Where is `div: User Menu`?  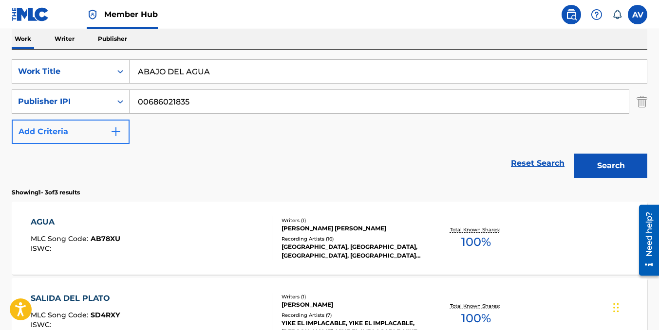 div: User Menu is located at coordinates (637, 15).